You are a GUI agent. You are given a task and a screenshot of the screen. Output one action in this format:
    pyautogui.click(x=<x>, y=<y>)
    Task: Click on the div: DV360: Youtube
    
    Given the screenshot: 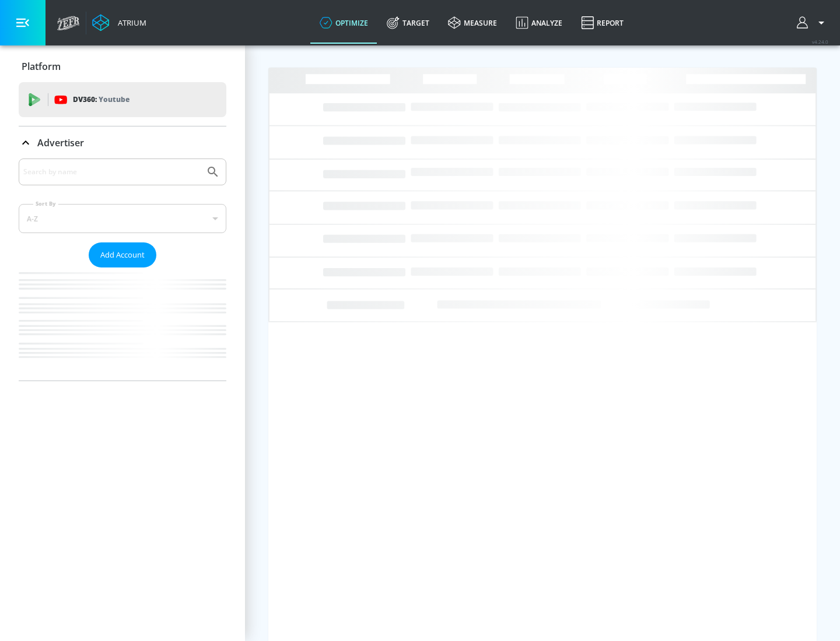 What is the action you would take?
    pyautogui.click(x=123, y=100)
    